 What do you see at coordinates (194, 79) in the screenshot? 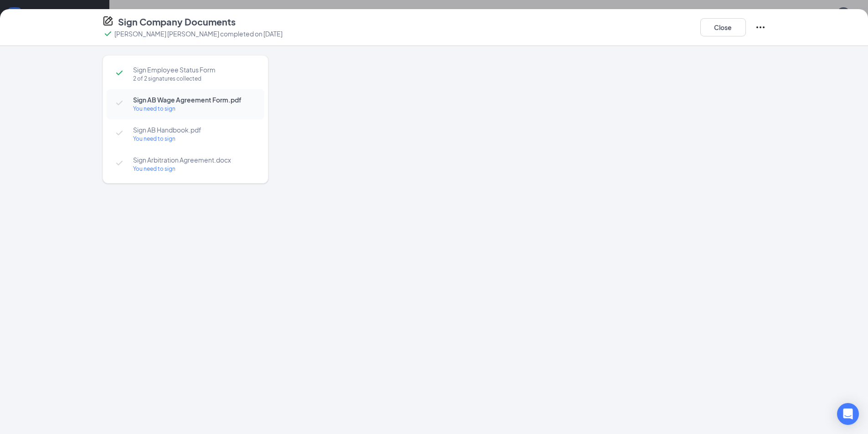
I see `div: 2 of 2 signatures collected` at bounding box center [194, 79].